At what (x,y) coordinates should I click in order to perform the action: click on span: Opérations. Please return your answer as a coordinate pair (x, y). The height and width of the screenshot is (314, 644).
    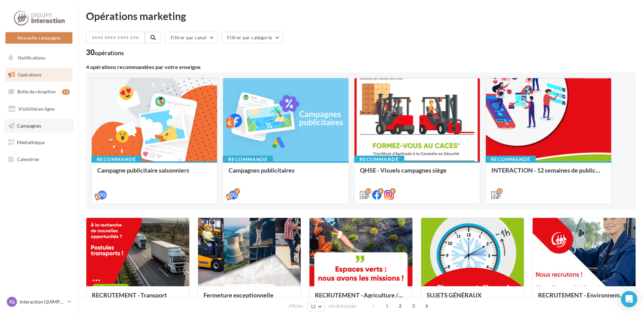
    Looking at the image, I should click on (29, 74).